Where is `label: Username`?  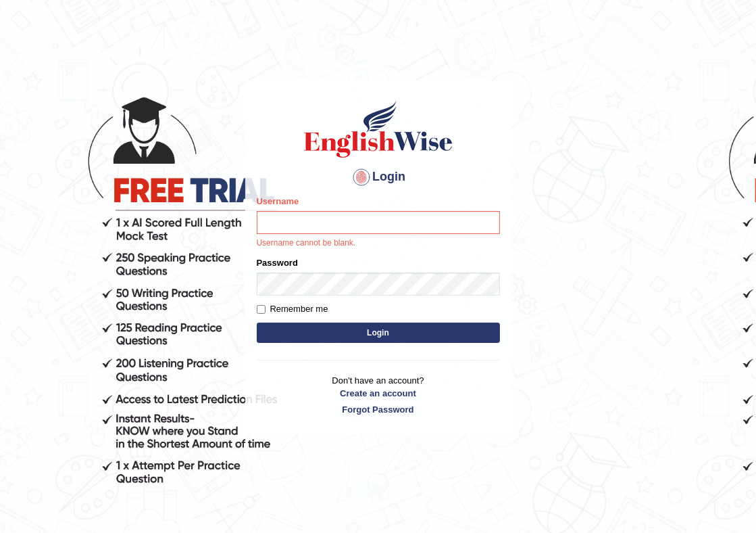
label: Username is located at coordinates (278, 201).